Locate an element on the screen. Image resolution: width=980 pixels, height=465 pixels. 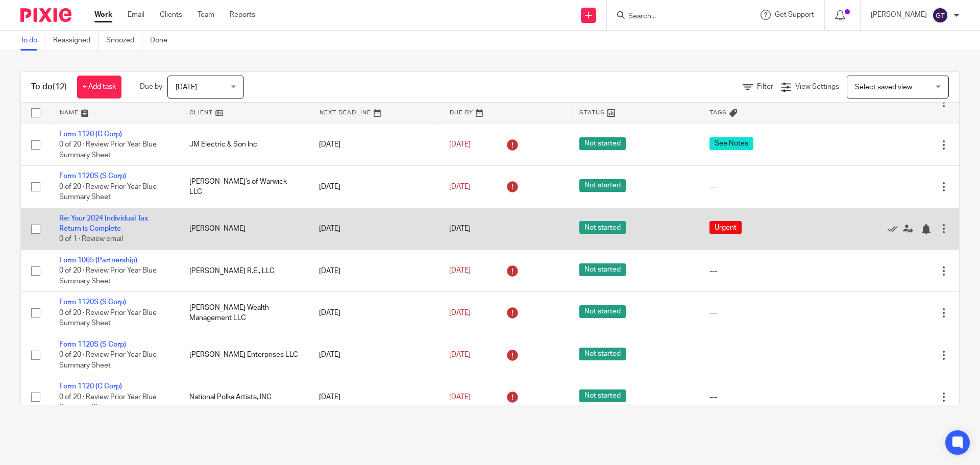
a: Work is located at coordinates (103, 15).